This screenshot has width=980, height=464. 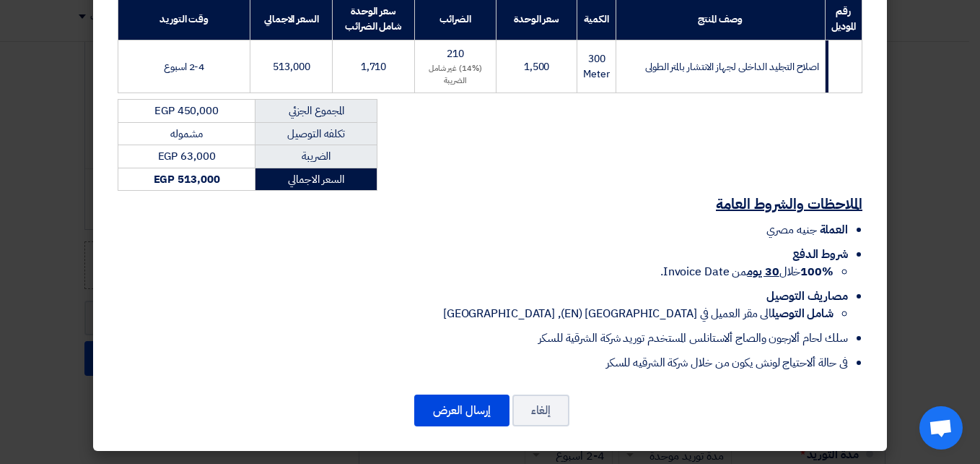 What do you see at coordinates (187, 156) in the screenshot?
I see `span: EGP 63,000` at bounding box center [187, 156].